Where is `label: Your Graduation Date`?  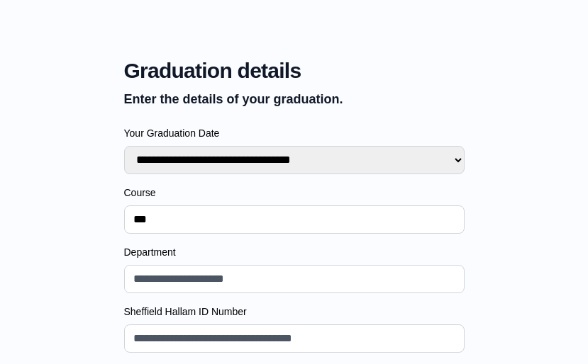 label: Your Graduation Date is located at coordinates (294, 134).